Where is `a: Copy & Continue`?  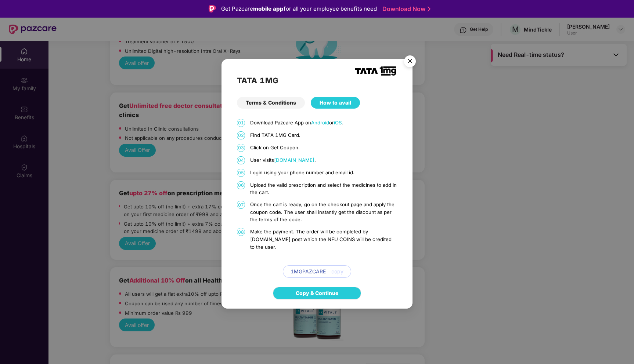 a: Copy & Continue is located at coordinates (317, 293).